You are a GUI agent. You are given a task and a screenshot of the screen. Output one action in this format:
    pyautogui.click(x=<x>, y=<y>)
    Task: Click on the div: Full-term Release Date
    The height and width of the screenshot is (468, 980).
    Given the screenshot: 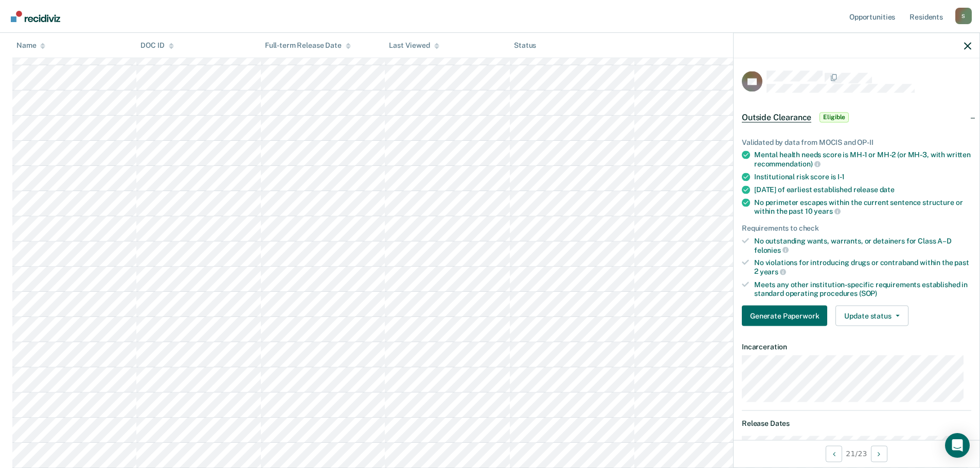 What is the action you would take?
    pyautogui.click(x=308, y=45)
    